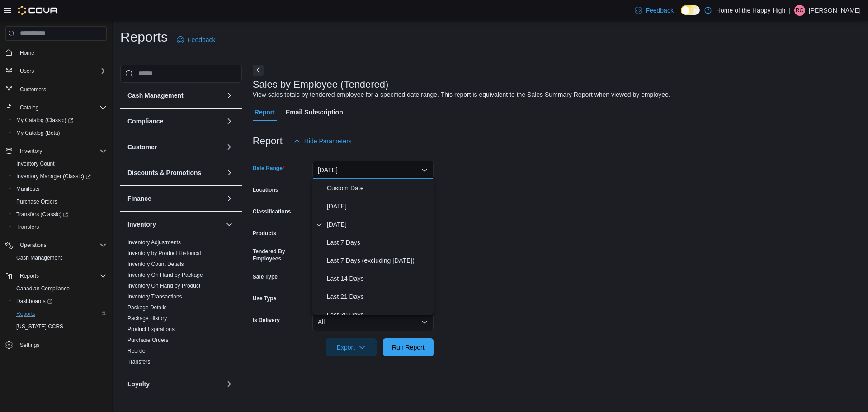 This screenshot has height=412, width=868. What do you see at coordinates (175, 384) in the screenshot?
I see `button: Loyalty` at bounding box center [175, 384].